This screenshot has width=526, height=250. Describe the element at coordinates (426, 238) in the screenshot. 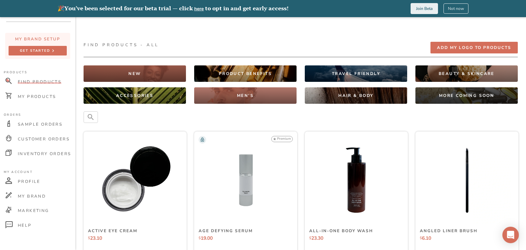

I see `span: 6.10` at that location.